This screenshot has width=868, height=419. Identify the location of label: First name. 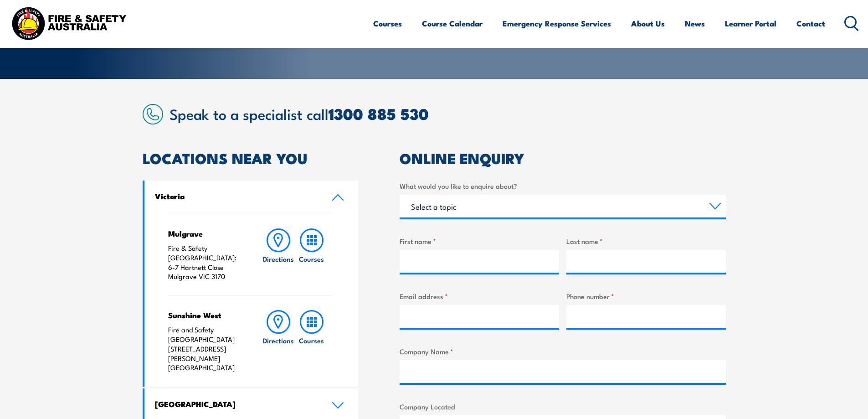
(479, 241).